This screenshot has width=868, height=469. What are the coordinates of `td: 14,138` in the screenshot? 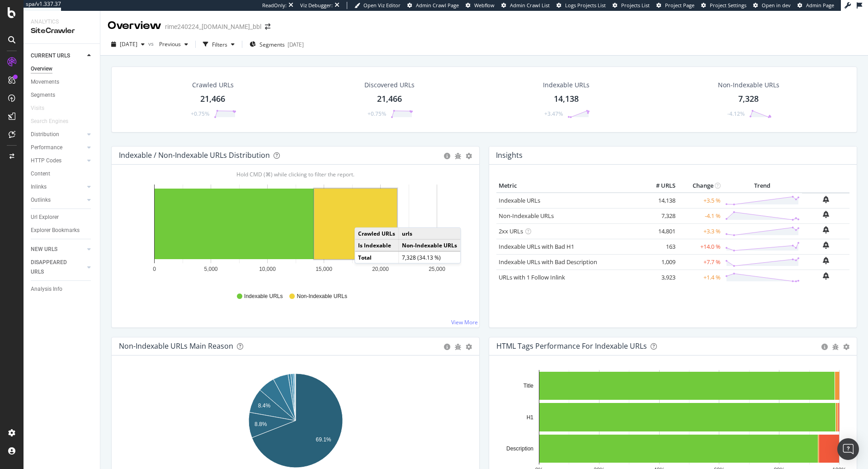 It's located at (659, 200).